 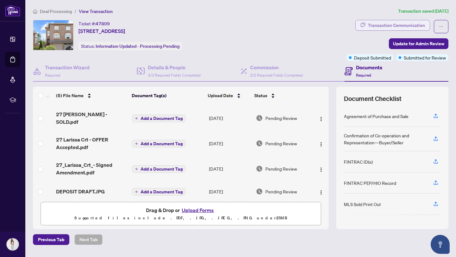 I want to click on span: 27 Larissa Crt - OFFER Accepted.pdf, so click(x=92, y=143).